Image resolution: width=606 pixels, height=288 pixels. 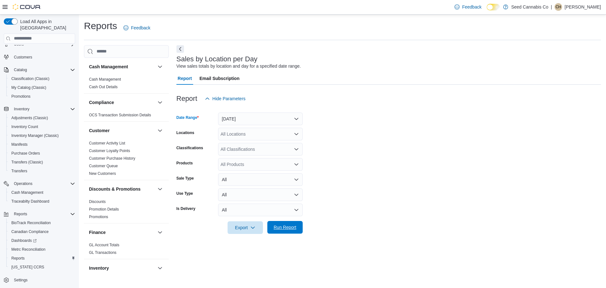 I want to click on h3: Finance, so click(x=97, y=232).